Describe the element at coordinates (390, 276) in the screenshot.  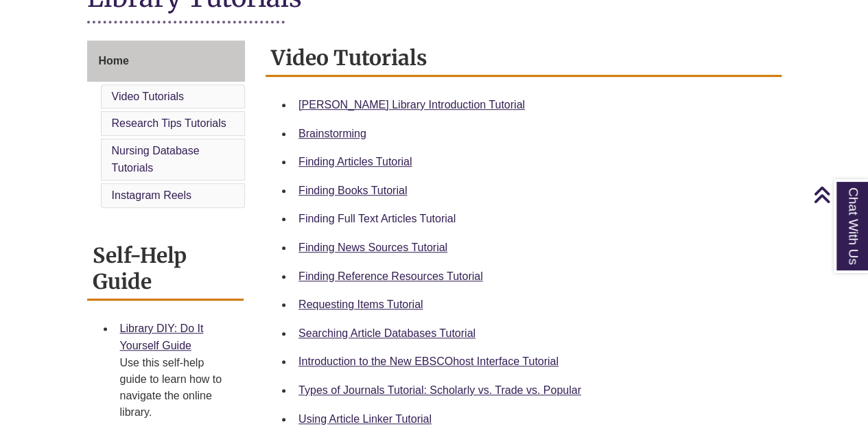
I see `a: Finding Reference Resources Tutorial` at that location.